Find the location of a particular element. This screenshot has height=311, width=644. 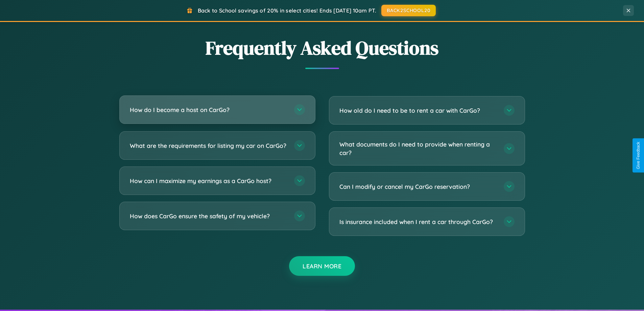

button: Learn More is located at coordinates (322, 266).